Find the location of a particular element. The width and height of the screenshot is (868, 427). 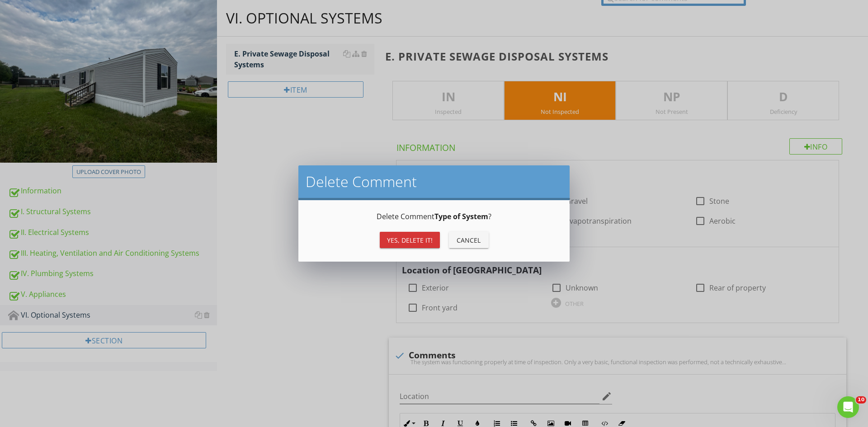

strong: Type of System is located at coordinates (461, 216).